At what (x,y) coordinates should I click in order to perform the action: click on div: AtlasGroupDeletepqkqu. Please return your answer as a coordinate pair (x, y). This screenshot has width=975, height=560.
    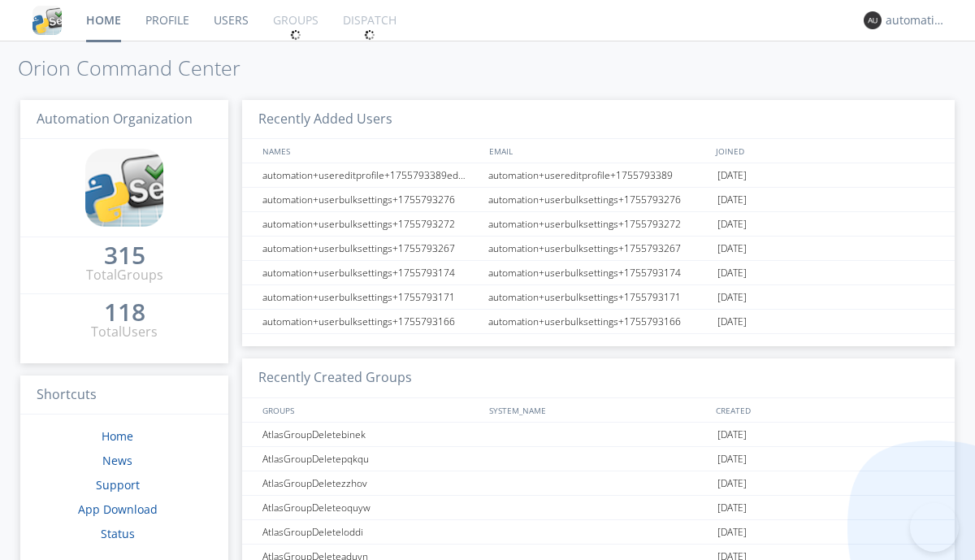
    Looking at the image, I should click on (370, 459).